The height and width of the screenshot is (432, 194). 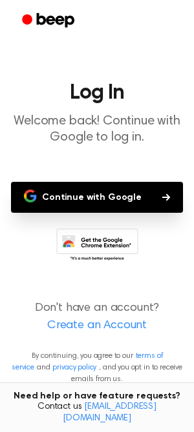 I want to click on a: Beep, so click(x=49, y=21).